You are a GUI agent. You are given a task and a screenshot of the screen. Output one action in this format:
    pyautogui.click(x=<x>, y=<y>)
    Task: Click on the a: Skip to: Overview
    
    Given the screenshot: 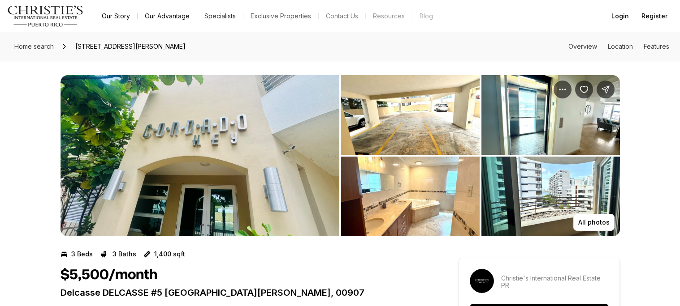 What is the action you would take?
    pyautogui.click(x=582, y=46)
    